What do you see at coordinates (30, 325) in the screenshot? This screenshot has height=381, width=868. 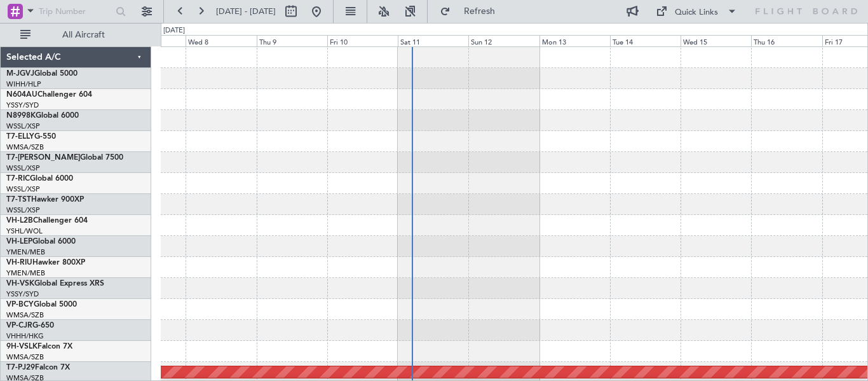 I see `a: VP-CJRG-650` at bounding box center [30, 325].